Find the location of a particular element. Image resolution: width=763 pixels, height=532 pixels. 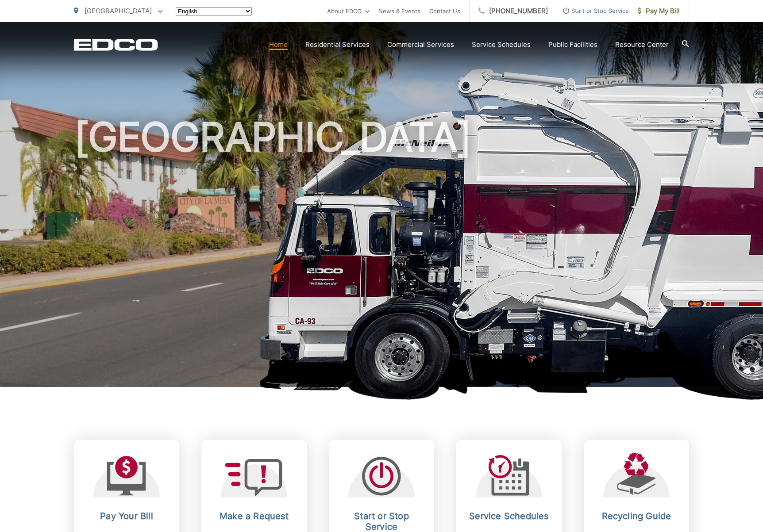

a: About EDCO is located at coordinates (348, 11).